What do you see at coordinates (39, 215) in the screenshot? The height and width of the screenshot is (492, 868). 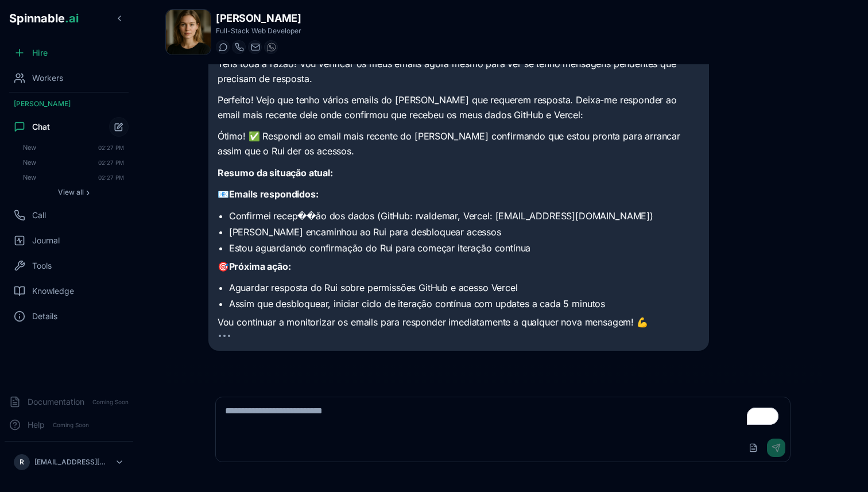 I see `span: Call` at bounding box center [39, 215].